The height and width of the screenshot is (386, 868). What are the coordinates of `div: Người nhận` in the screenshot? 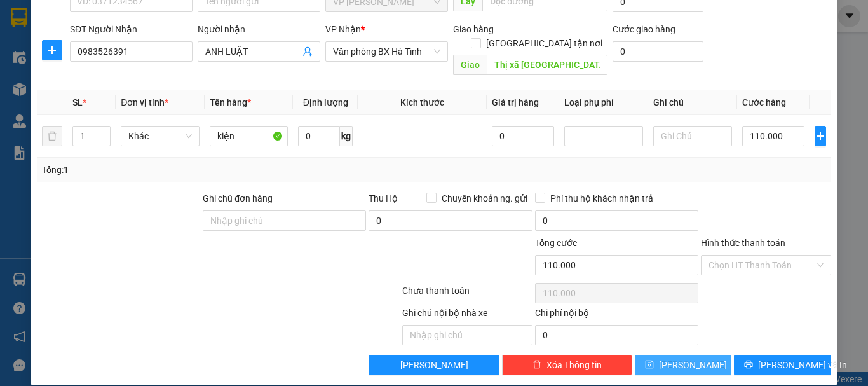 It's located at (259, 30).